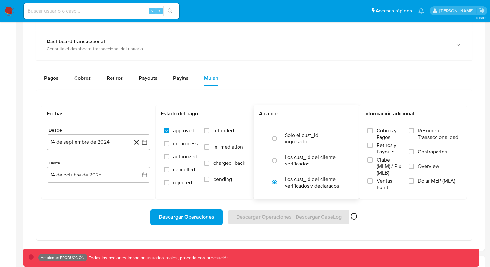  Describe the element at coordinates (421, 11) in the screenshot. I see `a: Notificaciones` at that location.